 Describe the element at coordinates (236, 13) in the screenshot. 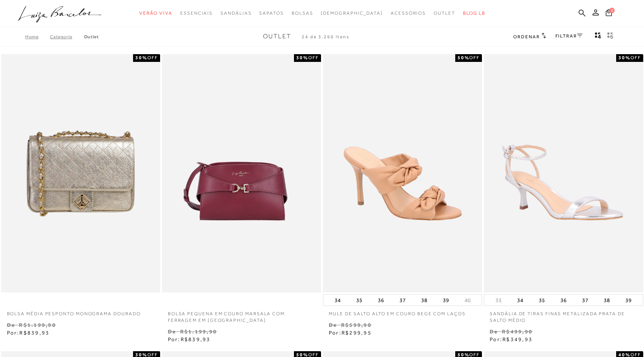

I see `span: Sandálias` at that location.